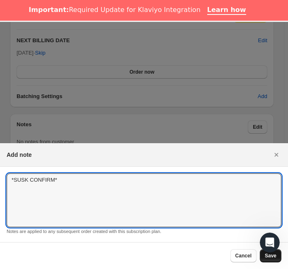  Describe the element at coordinates (144, 200) in the screenshot. I see `textarea: *SUSK CONFIRM*` at that location.